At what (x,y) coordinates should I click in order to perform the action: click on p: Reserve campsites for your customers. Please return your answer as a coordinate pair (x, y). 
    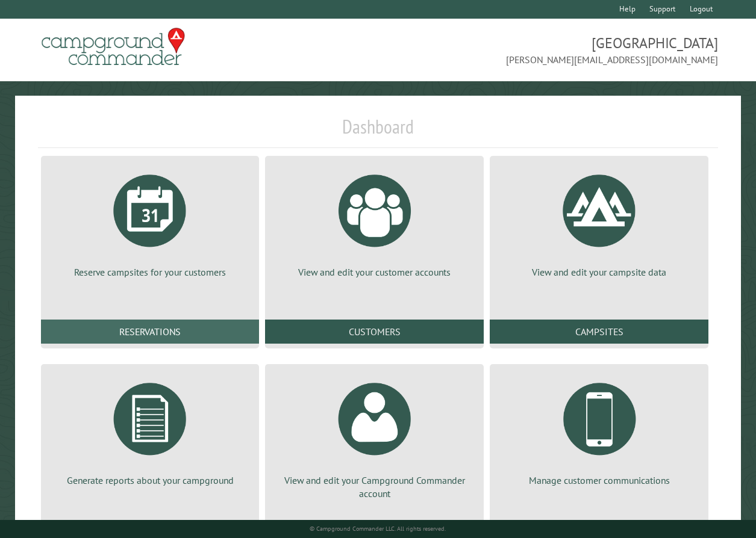
    Looking at the image, I should click on (150, 272).